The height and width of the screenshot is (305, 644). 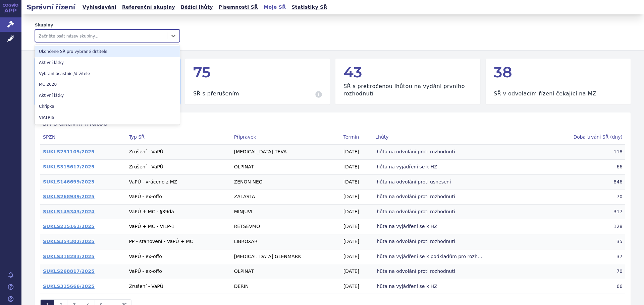 I want to click on th: 317, so click(x=584, y=212).